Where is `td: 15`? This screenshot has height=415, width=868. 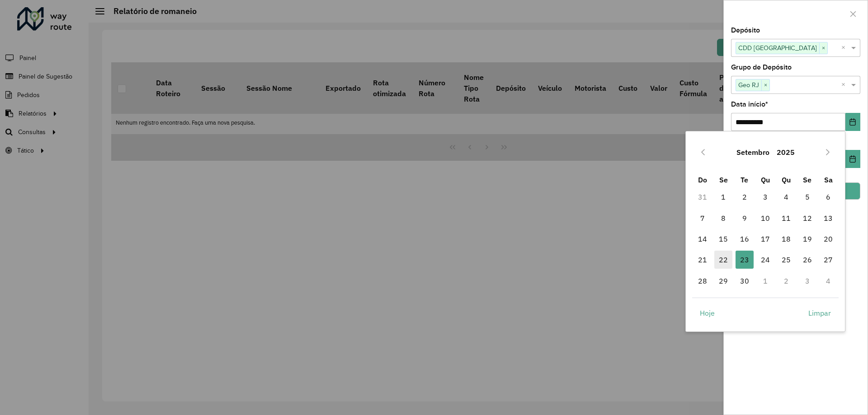
td: 15 is located at coordinates (723, 239).